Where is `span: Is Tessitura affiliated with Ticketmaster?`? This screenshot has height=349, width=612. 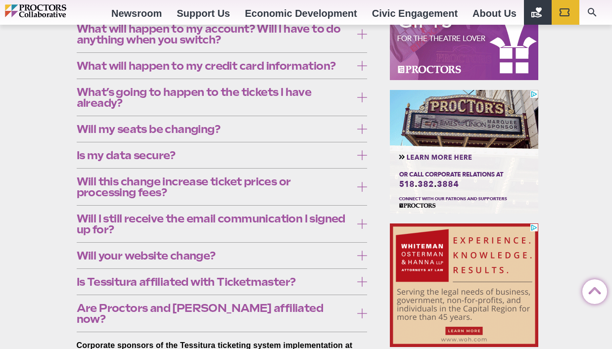 span: Is Tessitura affiliated with Ticketmaster? is located at coordinates (214, 282).